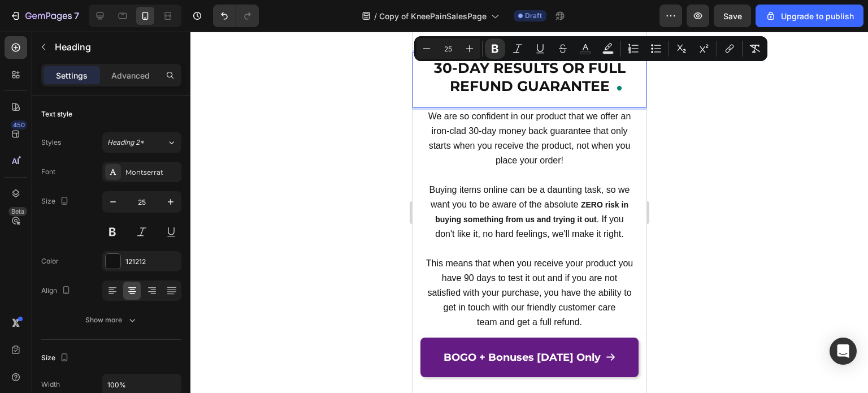  What do you see at coordinates (17, 212) in the screenshot?
I see `div: Beta` at bounding box center [17, 212].